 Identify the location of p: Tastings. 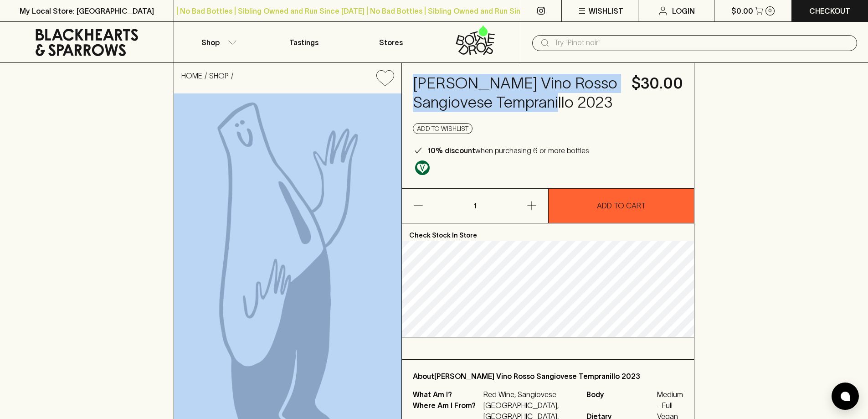
(304, 43).